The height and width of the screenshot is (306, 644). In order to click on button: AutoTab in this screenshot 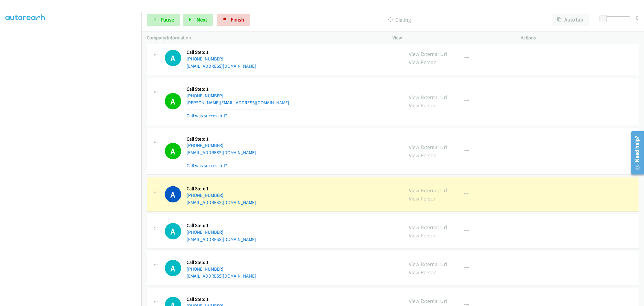, I will do `click(570, 19)`.